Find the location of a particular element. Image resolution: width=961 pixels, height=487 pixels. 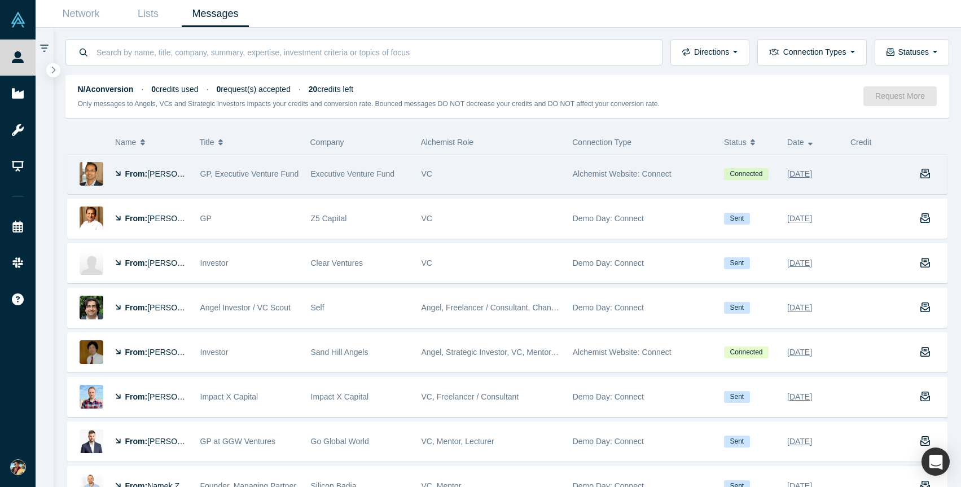

img: Danil Kislinskiy's Profile Image is located at coordinates (91, 441).